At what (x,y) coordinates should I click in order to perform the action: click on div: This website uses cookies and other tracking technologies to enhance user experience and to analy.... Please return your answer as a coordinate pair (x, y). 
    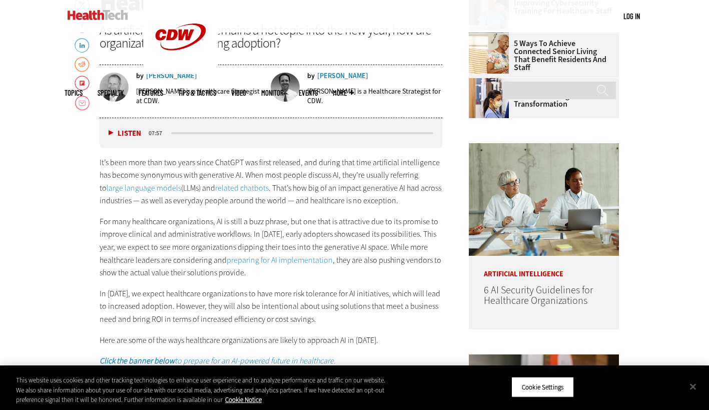
    Looking at the image, I should click on (203, 390).